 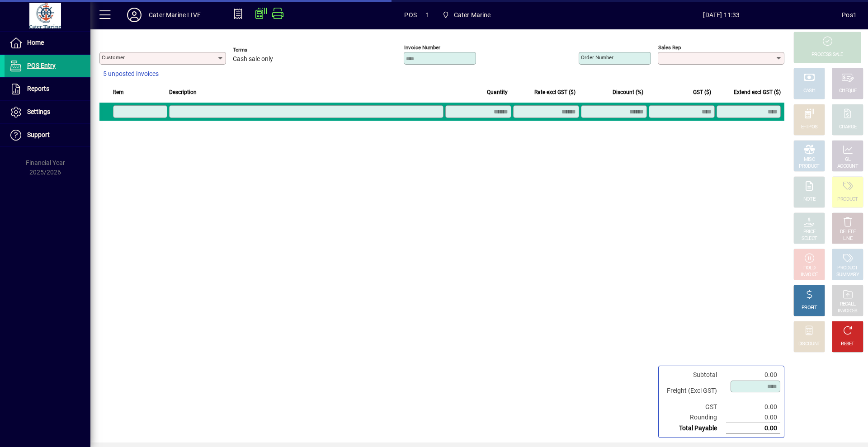 I want to click on span: Settings, so click(x=38, y=112).